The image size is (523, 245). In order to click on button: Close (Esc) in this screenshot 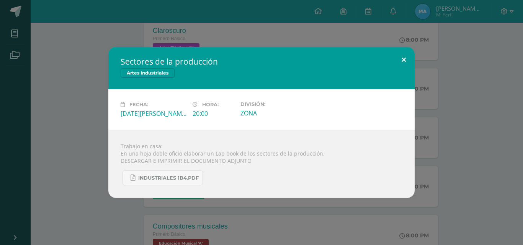, I will do `click(404, 60)`.